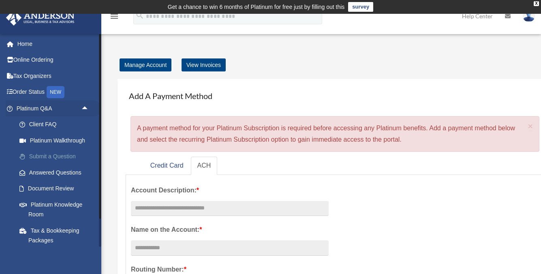  What do you see at coordinates (56, 235) in the screenshot?
I see `a: Tax & Bookkeeping Packages` at bounding box center [56, 235].